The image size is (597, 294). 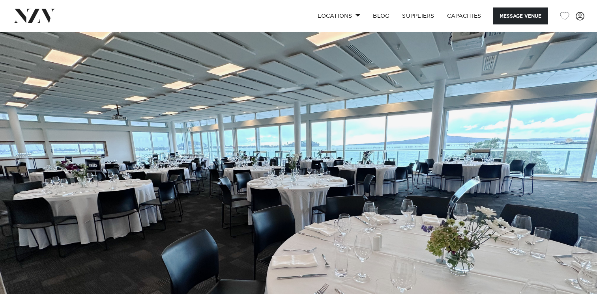 I want to click on img: nzv-logo.png, so click(x=34, y=16).